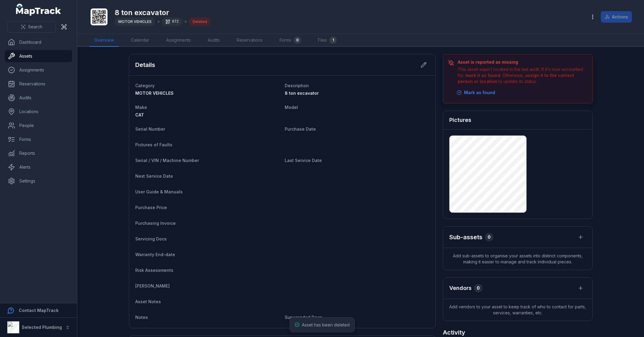 The width and height of the screenshot is (644, 337). Describe the element at coordinates (141, 107) in the screenshot. I see `span: Make` at that location.